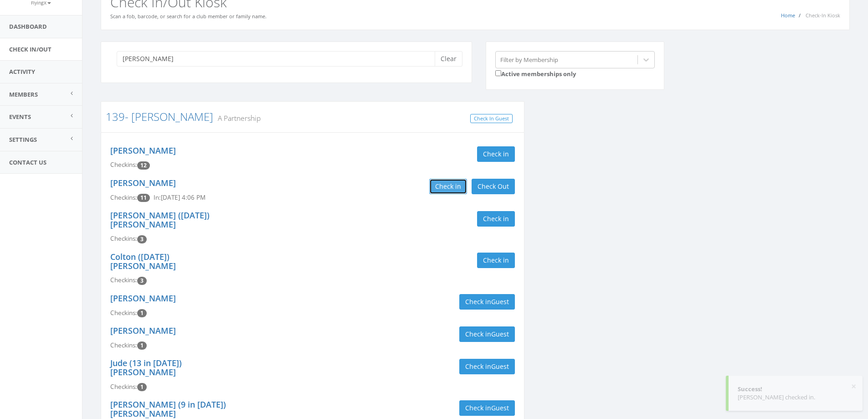 Image resolution: width=868 pixels, height=419 pixels. Describe the element at coordinates (20, 117) in the screenshot. I see `span: Events` at that location.